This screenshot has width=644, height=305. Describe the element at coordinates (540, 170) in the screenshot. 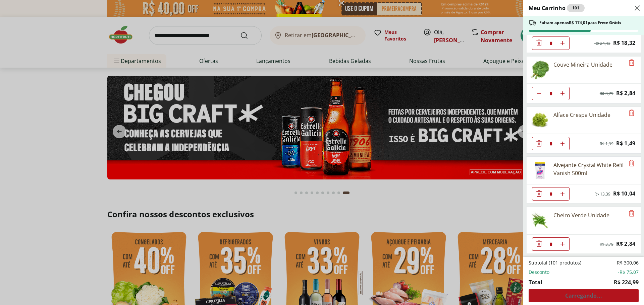

I see `img: Principal` at that location.